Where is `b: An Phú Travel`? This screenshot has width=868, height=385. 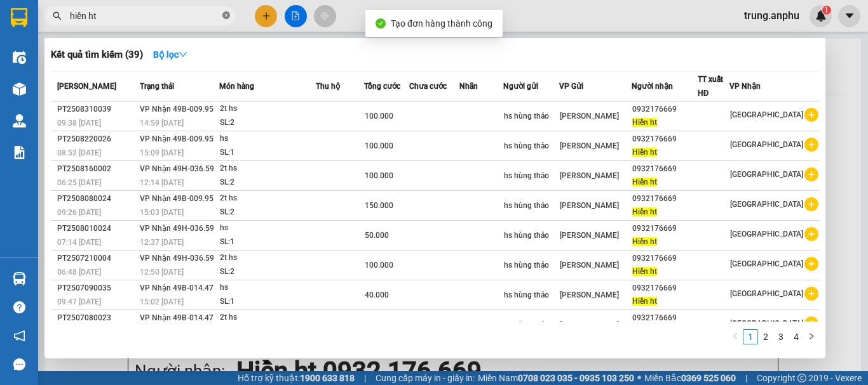
b: An Phú Travel is located at coordinates (100, 21).